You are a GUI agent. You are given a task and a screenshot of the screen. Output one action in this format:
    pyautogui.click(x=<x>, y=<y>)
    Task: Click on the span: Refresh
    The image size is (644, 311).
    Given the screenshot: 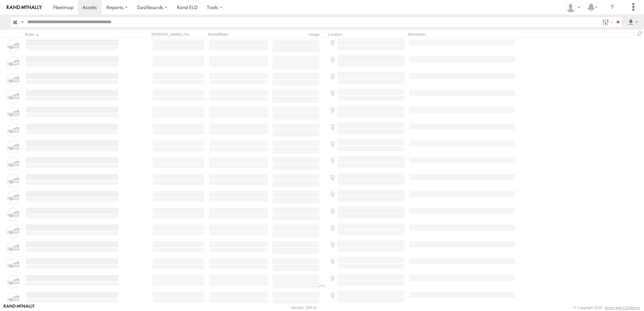 What is the action you would take?
    pyautogui.click(x=640, y=33)
    